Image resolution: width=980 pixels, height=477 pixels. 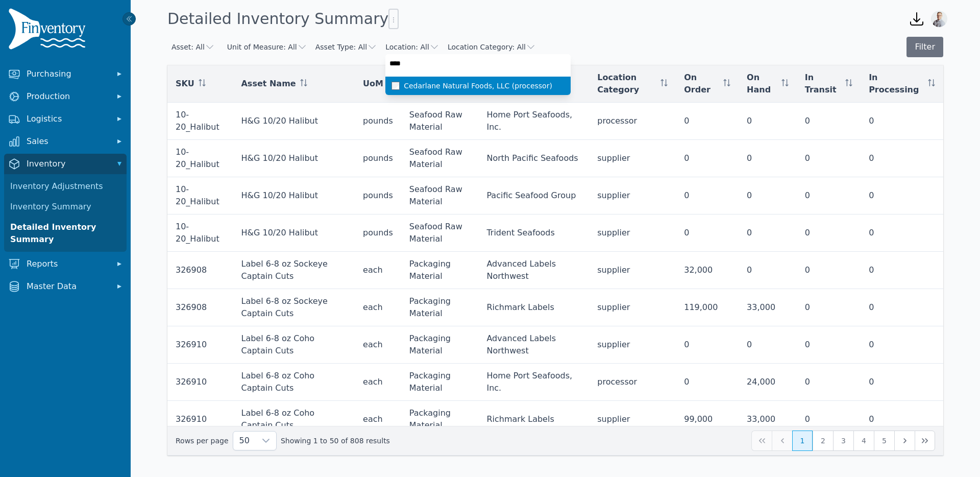 I want to click on span: Location Category, so click(x=627, y=83).